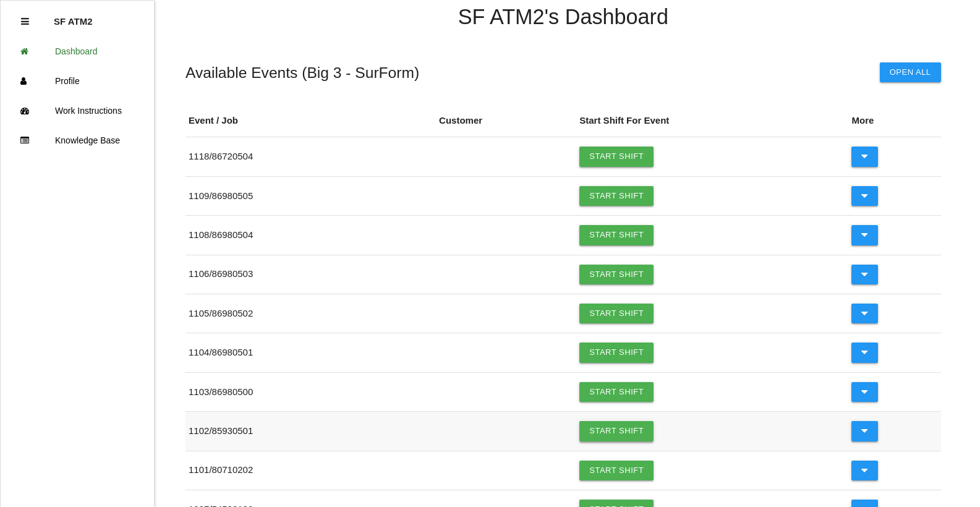 This screenshot has height=507, width=980. What do you see at coordinates (78, 51) in the screenshot?
I see `a: Dashboard` at bounding box center [78, 51].